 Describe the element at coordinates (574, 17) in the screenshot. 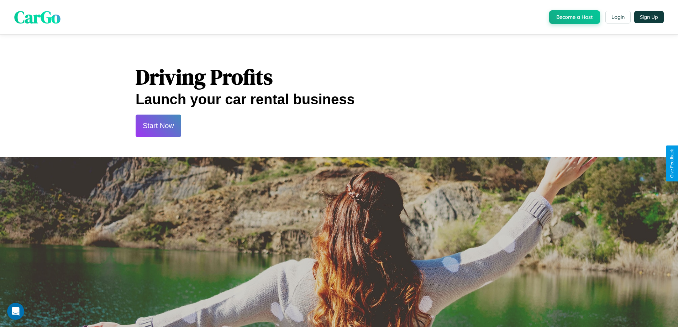

I see `button: Become a Host` at that location.